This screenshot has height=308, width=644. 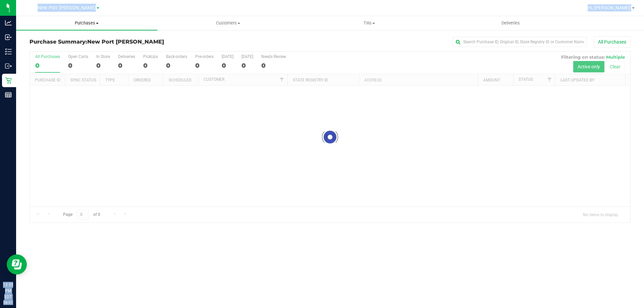 What do you see at coordinates (510, 23) in the screenshot?
I see `span: Deliveries` at bounding box center [510, 23].